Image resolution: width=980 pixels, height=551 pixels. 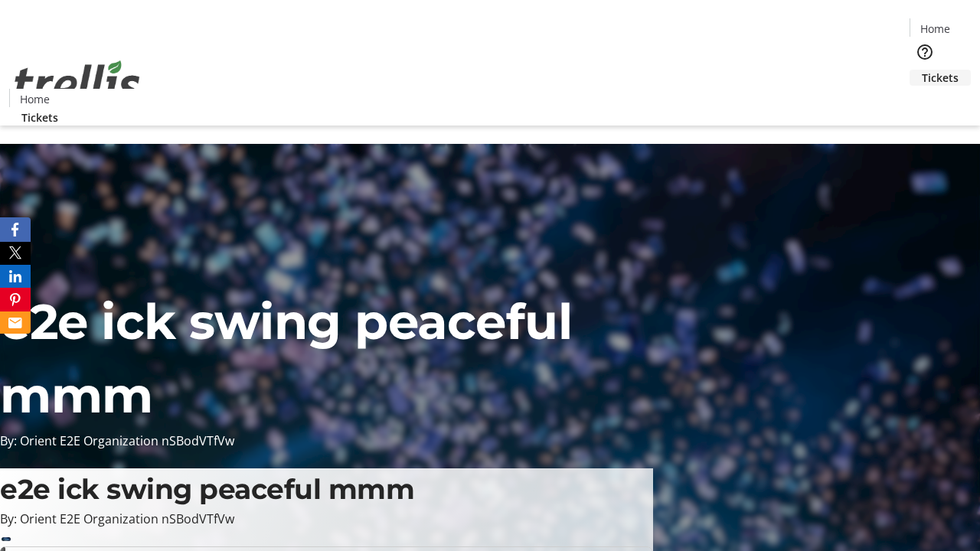 What do you see at coordinates (77, 82) in the screenshot?
I see `img: Orient E2E Organization nSBodVTfVw's Logo` at bounding box center [77, 82].